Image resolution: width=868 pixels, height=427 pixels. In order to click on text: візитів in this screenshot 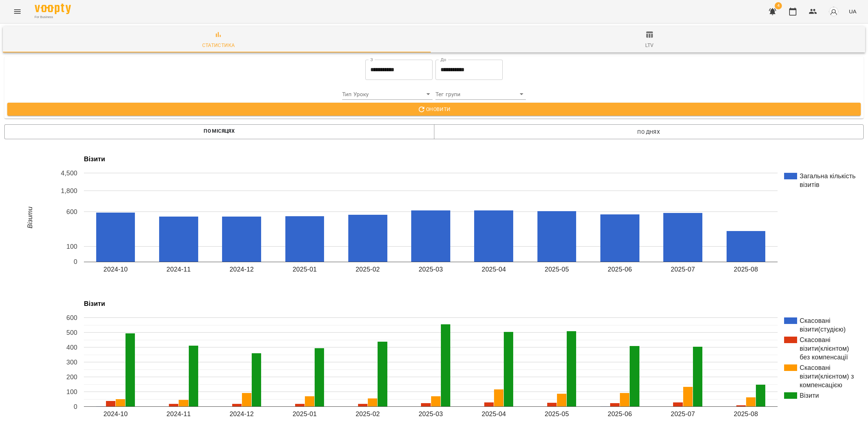, I will do `click(809, 185)`.